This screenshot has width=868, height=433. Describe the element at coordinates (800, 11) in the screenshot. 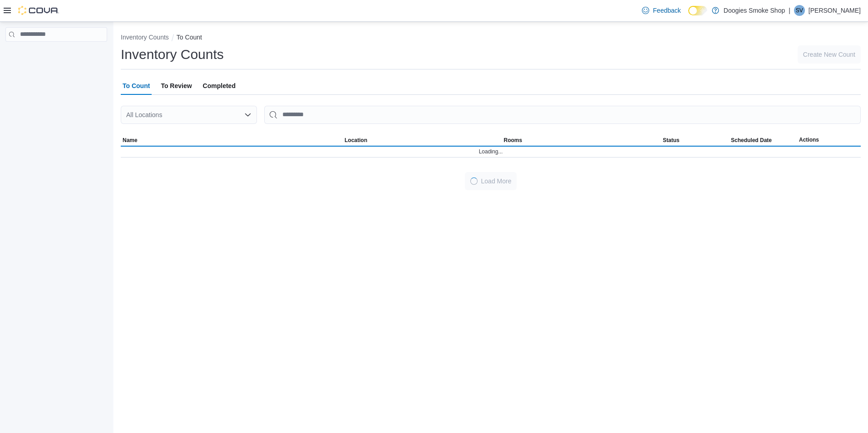

I see `div: Sean Vaughn` at that location.